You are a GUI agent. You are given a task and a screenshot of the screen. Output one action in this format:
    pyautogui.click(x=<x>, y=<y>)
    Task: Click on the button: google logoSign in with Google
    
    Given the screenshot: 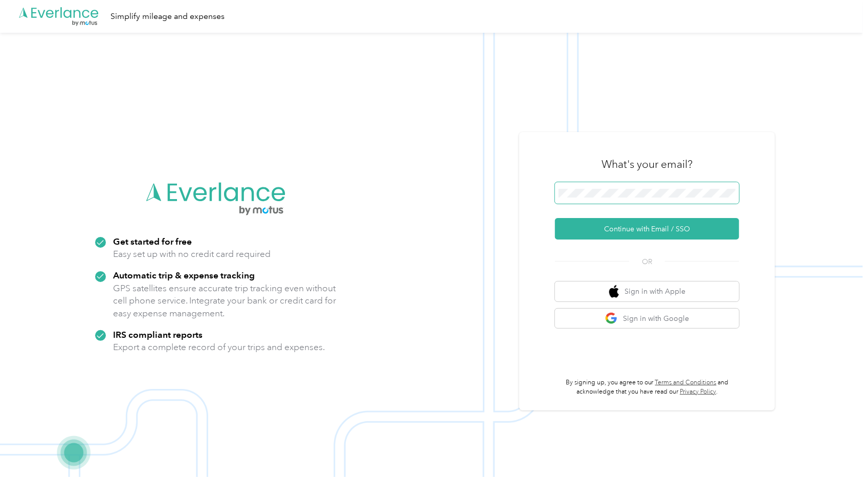 What is the action you would take?
    pyautogui.click(x=647, y=319)
    